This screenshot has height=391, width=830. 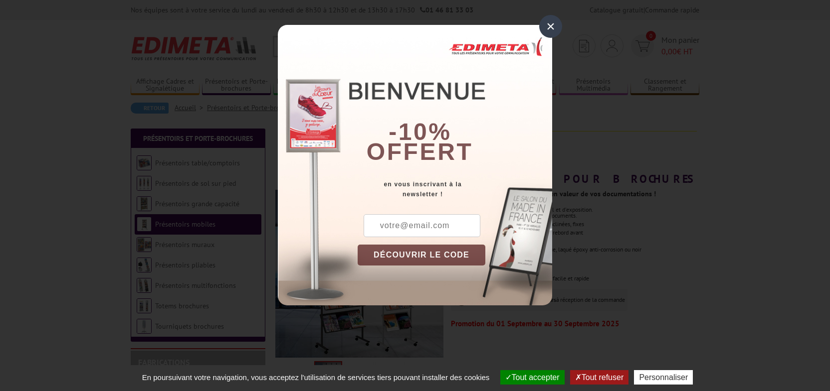 I want to click on button: DÉCOUVRIR LE CODE, so click(x=421, y=255).